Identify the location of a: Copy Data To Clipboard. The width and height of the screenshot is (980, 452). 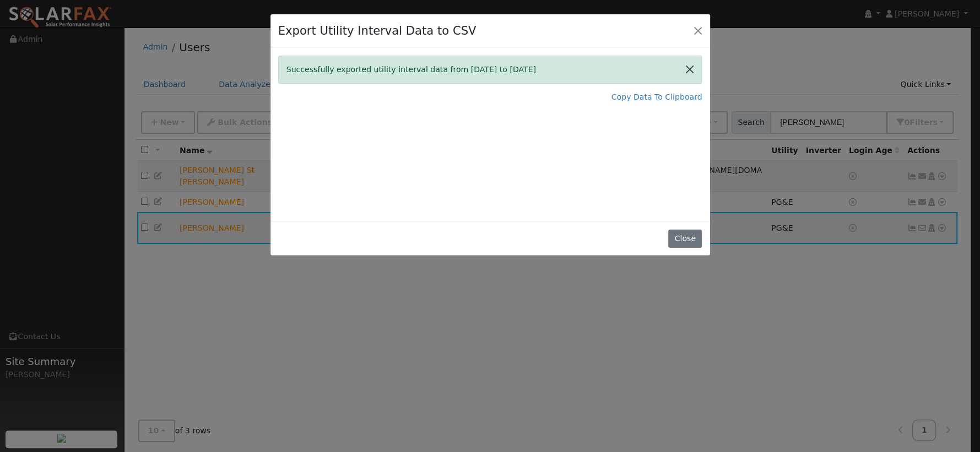
(656, 97).